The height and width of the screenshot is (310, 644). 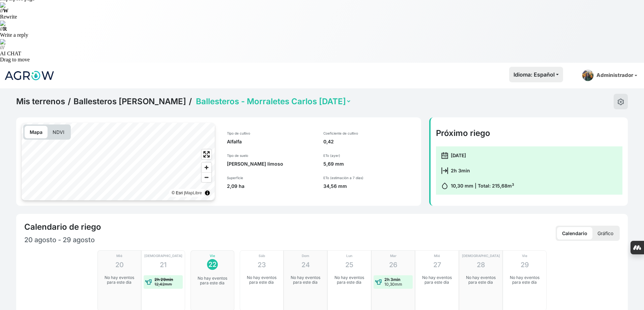 What do you see at coordinates (461, 170) in the screenshot?
I see `p: 2h 3min` at bounding box center [461, 170].